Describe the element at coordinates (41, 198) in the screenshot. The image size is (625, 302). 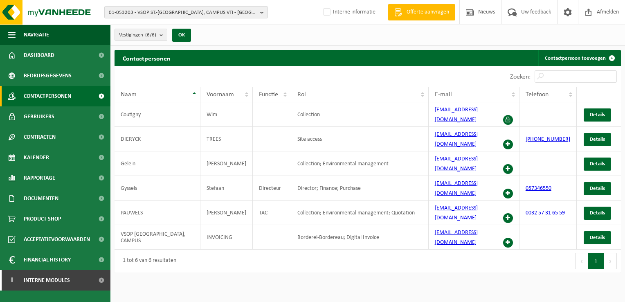
I see `span: Documenten` at that location.